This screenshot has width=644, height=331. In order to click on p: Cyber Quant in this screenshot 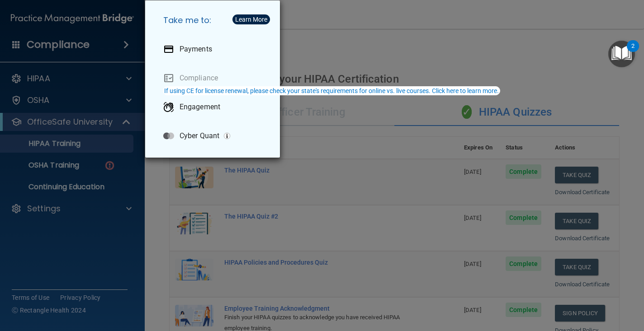, I will do `click(200, 136)`.